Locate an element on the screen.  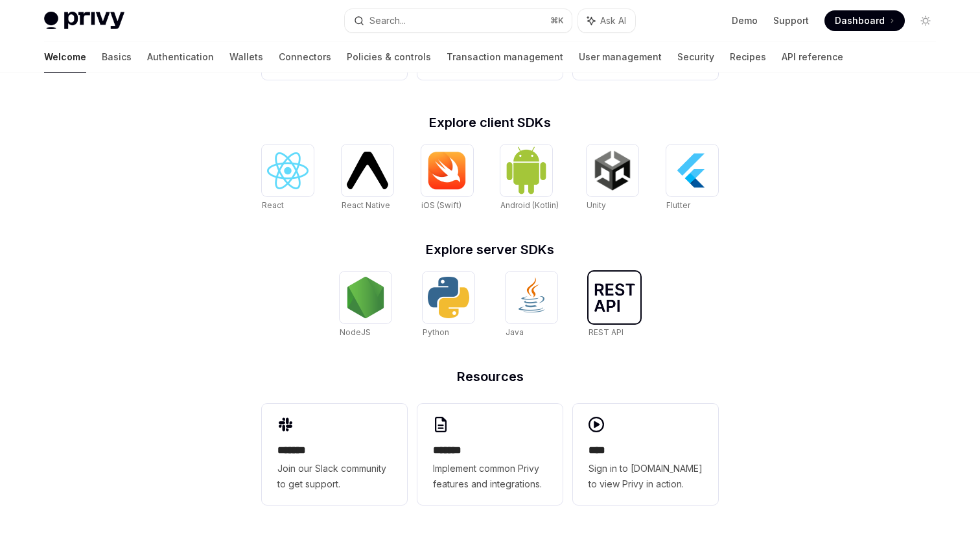
img: iOS (Swift) is located at coordinates (447, 171).